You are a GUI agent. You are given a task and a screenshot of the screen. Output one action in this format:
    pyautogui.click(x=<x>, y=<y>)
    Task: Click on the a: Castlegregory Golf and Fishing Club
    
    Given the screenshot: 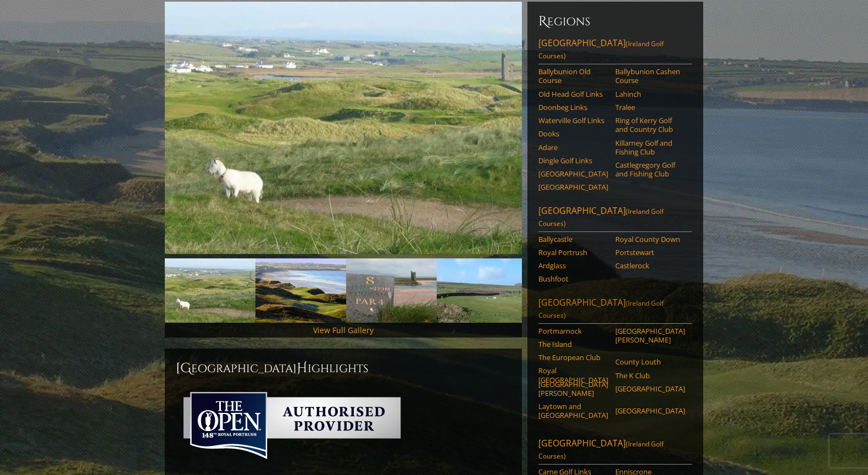 What is the action you would take?
    pyautogui.click(x=650, y=169)
    